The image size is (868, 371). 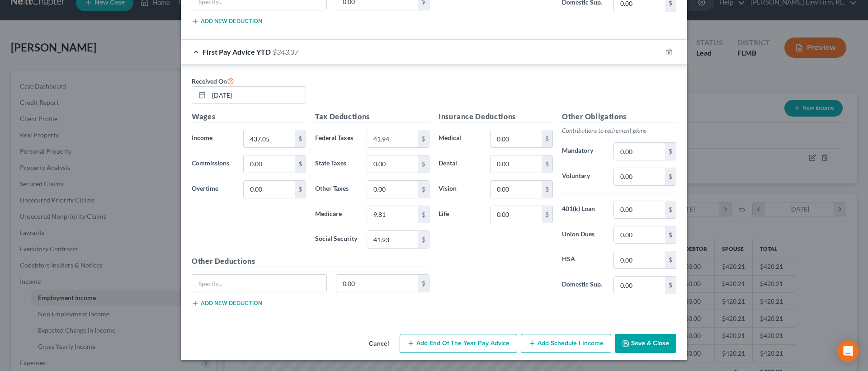 I want to click on label: Federal Taxes, so click(x=336, y=139).